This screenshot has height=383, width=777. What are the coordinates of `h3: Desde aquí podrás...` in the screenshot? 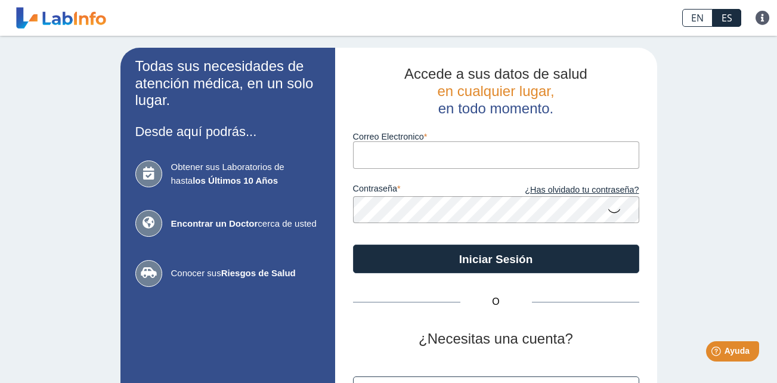 It's located at (228, 131).